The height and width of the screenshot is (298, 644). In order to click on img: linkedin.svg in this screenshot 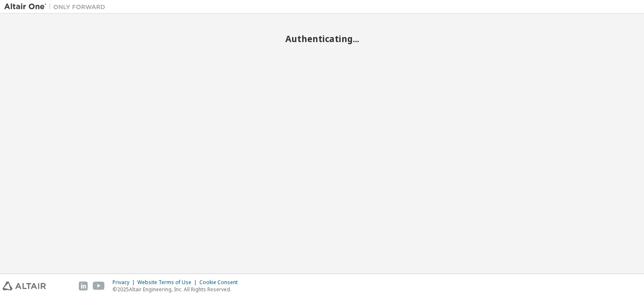, I will do `click(83, 286)`.